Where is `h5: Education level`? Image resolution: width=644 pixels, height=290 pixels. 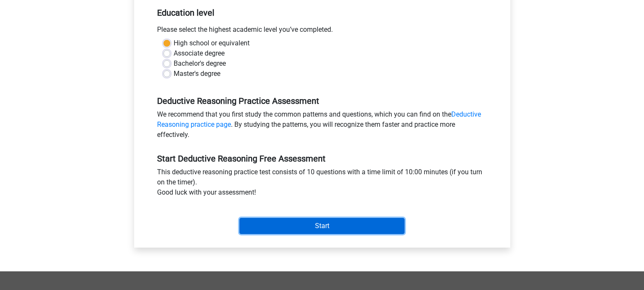
h5: Education level is located at coordinates (322, 13).